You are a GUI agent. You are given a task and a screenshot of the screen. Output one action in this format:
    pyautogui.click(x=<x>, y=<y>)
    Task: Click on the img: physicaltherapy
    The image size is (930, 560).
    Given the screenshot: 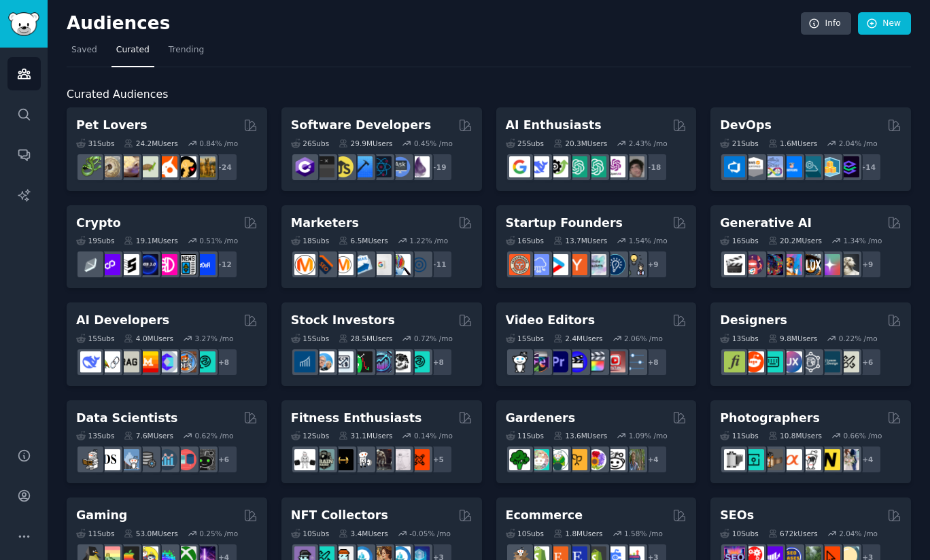 What is the action you would take?
    pyautogui.click(x=399, y=460)
    